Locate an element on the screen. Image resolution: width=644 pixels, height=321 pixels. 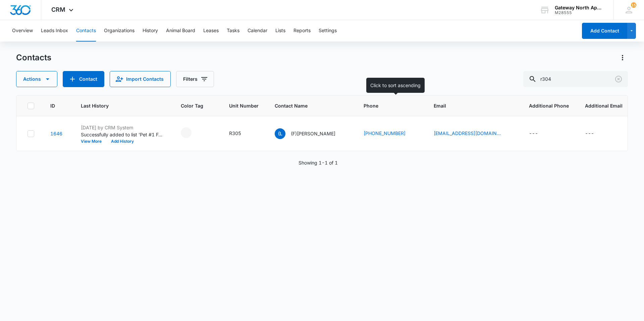
button: Settings is located at coordinates (328, 31).